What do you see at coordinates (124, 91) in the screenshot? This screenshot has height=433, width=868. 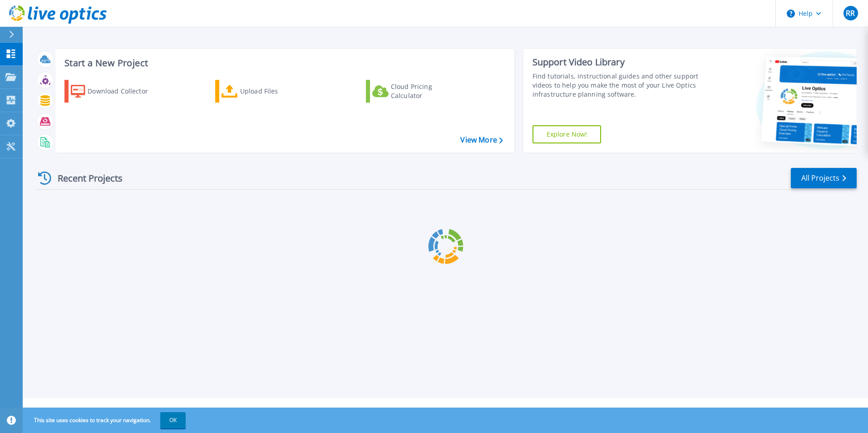 I see `div: Download Collector` at bounding box center [124, 91].